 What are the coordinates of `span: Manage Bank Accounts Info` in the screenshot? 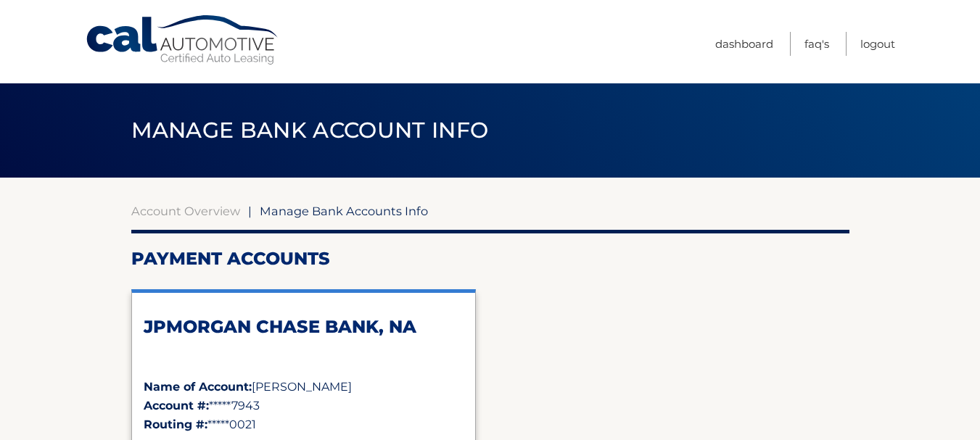 It's located at (344, 211).